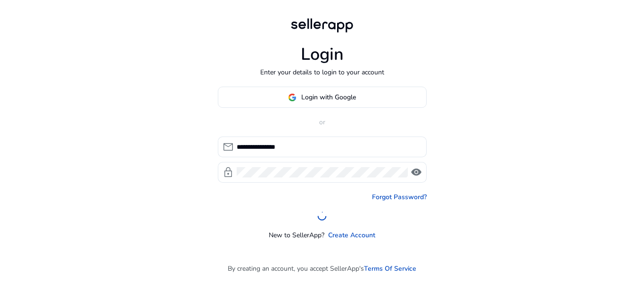 This screenshot has width=644, height=282. I want to click on span: visibility, so click(416, 172).